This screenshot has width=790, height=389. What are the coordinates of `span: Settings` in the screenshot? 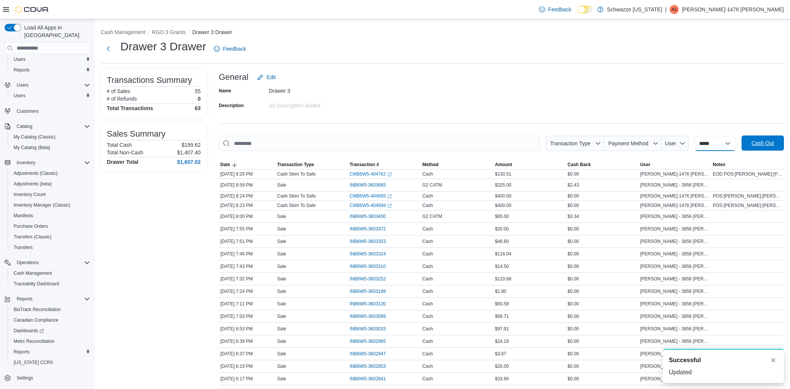 It's located at (25, 378).